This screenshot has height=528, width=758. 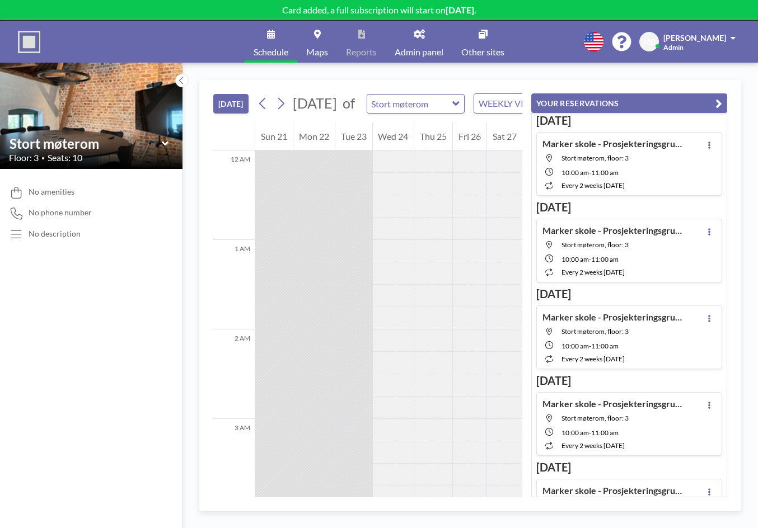 I want to click on div: Mon 22, so click(x=314, y=137).